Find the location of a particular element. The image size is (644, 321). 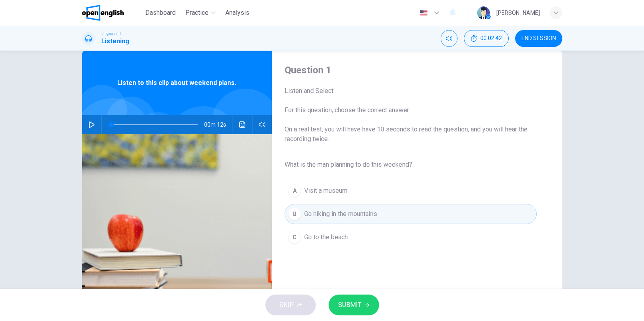

button: Practice is located at coordinates (200, 13).